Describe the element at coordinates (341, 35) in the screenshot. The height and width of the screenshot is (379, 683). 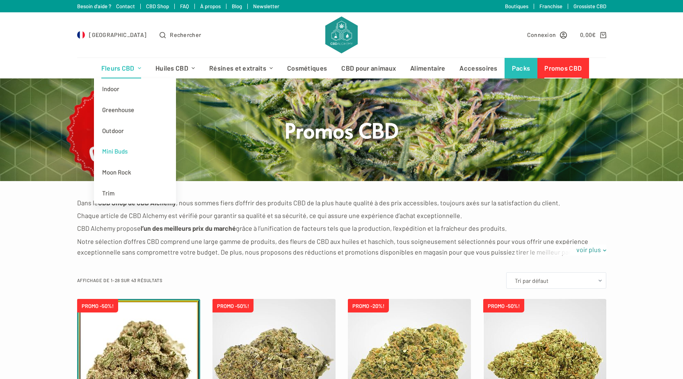
I see `img: CBD Alchemy` at that location.